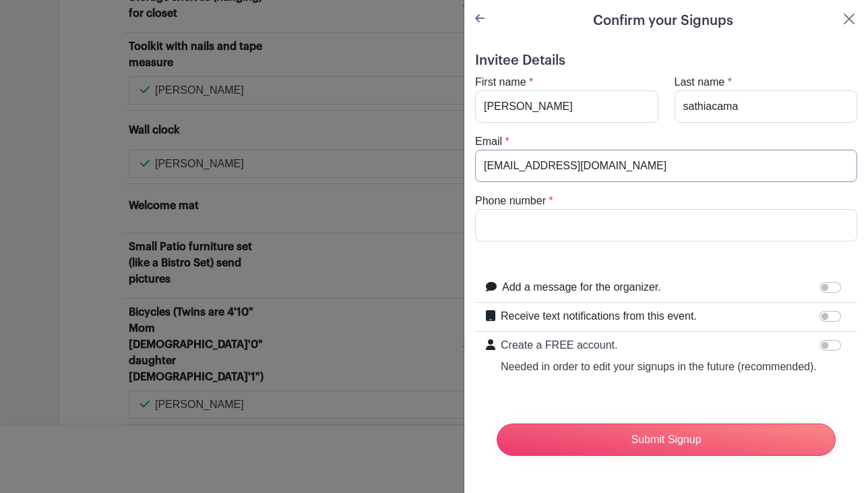 The height and width of the screenshot is (493, 868). What do you see at coordinates (666, 60) in the screenshot?
I see `h5: Invitee Details` at bounding box center [666, 60].